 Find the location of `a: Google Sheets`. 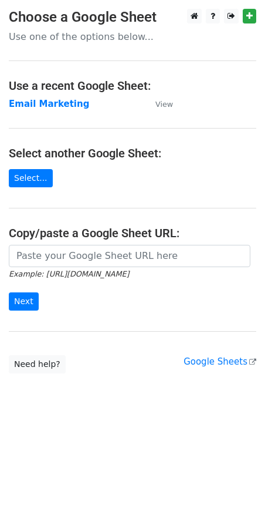

a: Google Sheets is located at coordinates (220, 362).